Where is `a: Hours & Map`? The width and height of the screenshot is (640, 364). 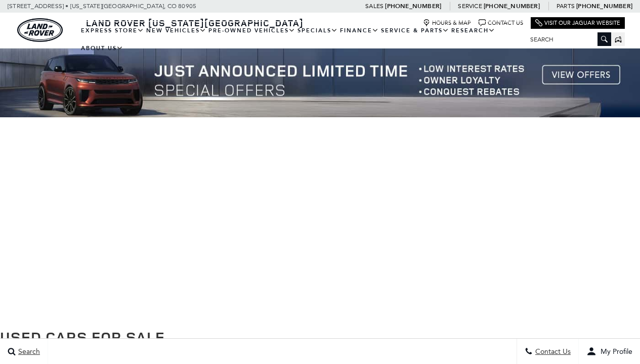
a: Hours & Map is located at coordinates (447, 23).